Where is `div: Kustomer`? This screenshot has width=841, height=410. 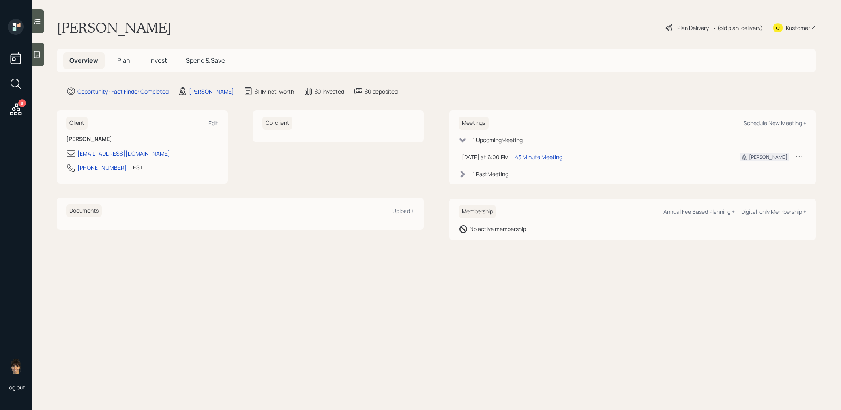 div: Kustomer is located at coordinates (798, 28).